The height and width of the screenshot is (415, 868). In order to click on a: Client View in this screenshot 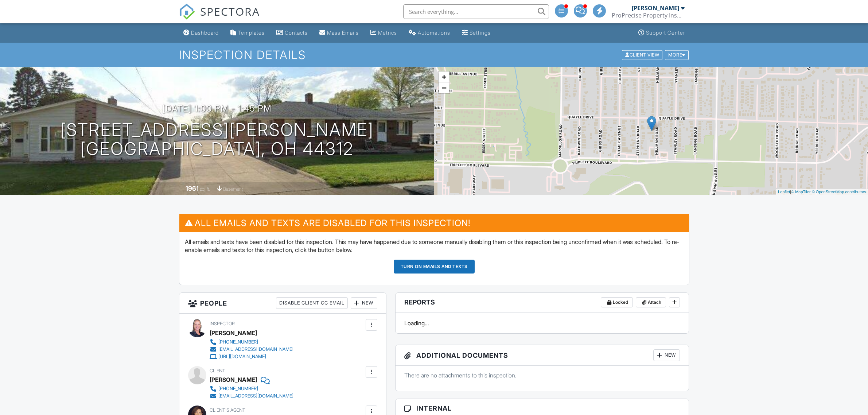, I will do `click(643, 55)`.